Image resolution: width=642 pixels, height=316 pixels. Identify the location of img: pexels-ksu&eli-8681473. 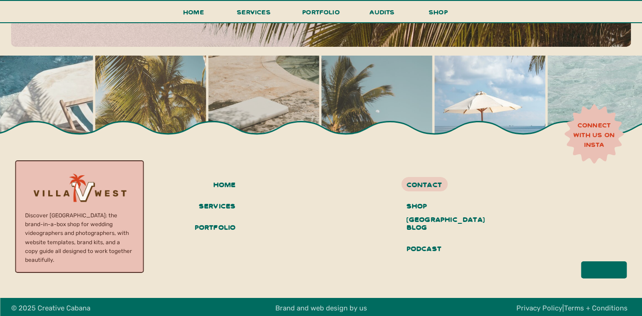
(263, 111).